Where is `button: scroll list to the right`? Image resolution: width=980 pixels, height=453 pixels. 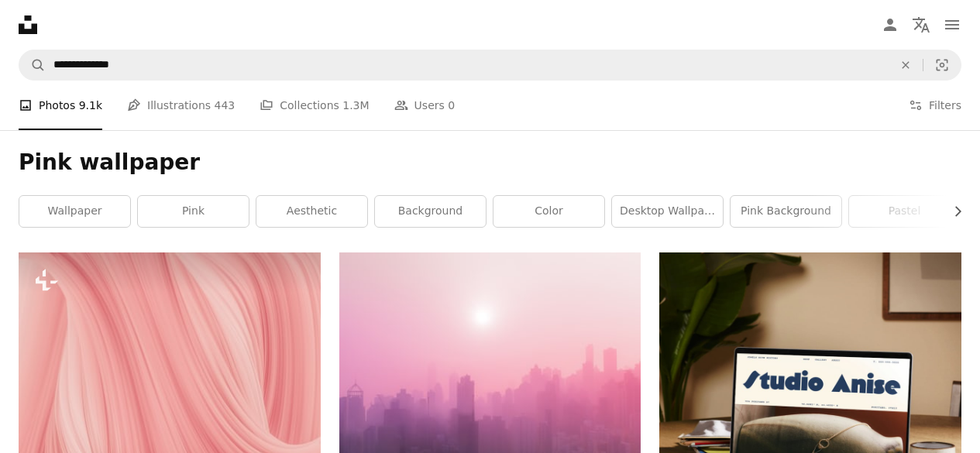
button: scroll list to the right is located at coordinates (952, 212).